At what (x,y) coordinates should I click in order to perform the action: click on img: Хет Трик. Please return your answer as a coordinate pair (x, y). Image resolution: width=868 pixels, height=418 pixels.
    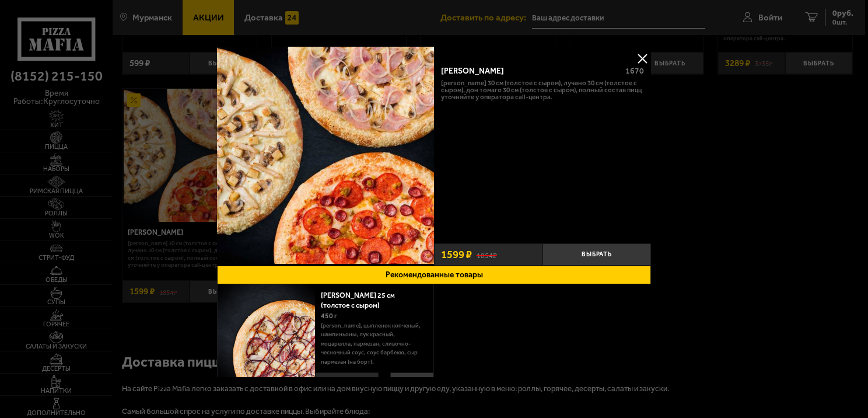
    Looking at the image, I should click on (325, 155).